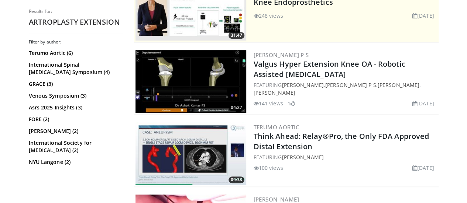 The height and width of the screenshot is (203, 467). Describe the element at coordinates (76, 11) in the screenshot. I see `p: Results for:` at that location.